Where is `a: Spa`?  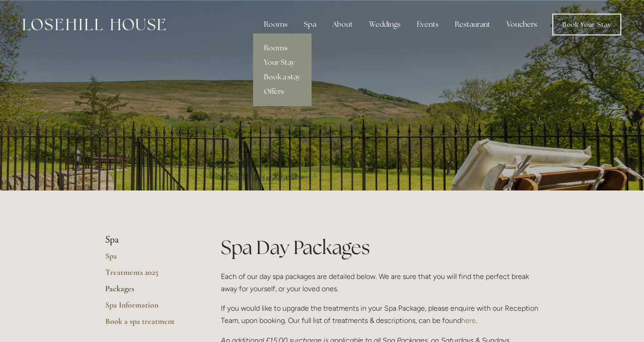 a: Spa is located at coordinates (149, 259).